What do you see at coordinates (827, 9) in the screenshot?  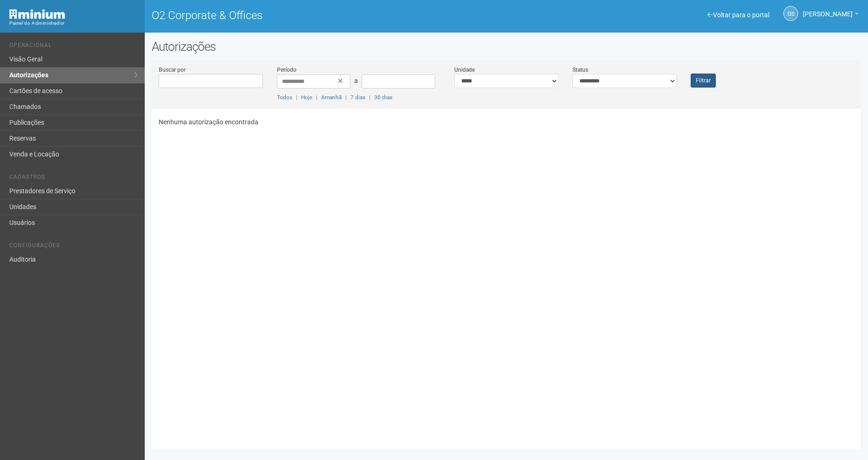 I see `span: Gabriela Souza` at bounding box center [827, 9].